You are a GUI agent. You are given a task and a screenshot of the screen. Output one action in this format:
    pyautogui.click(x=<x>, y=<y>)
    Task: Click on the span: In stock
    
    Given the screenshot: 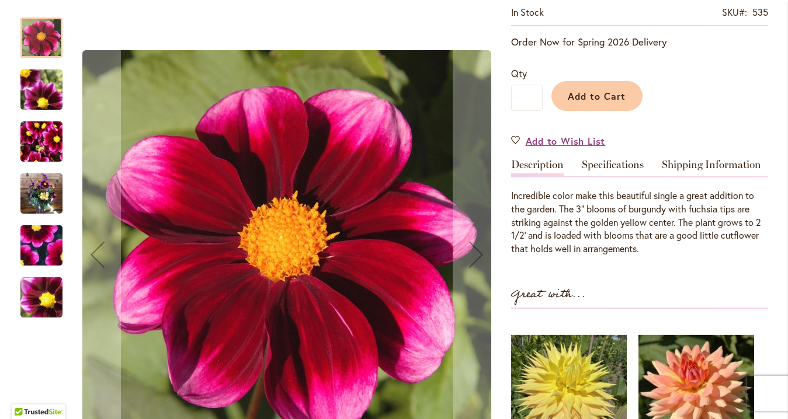 What is the action you would take?
    pyautogui.click(x=527, y=12)
    